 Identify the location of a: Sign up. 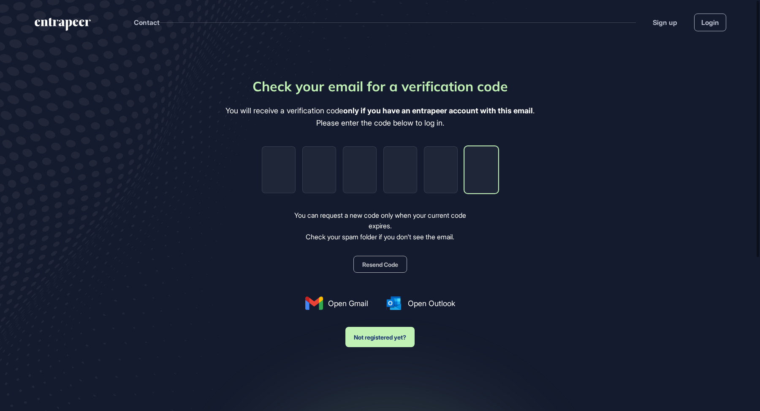
(665, 22).